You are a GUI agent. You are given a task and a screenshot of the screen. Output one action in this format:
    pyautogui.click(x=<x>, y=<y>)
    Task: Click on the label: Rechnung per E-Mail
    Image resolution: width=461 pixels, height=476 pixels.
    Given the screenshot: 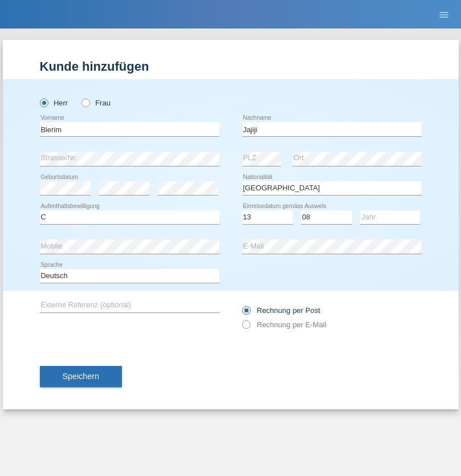 What is the action you would take?
    pyautogui.click(x=285, y=324)
    